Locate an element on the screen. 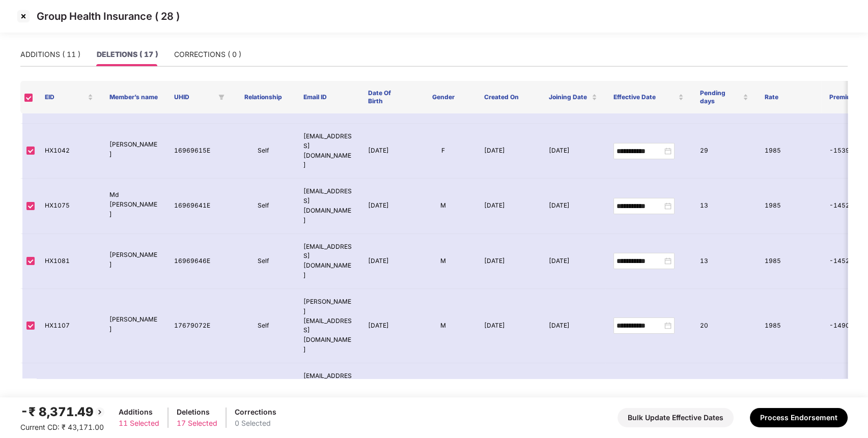  td: HX1075 is located at coordinates (68, 206).